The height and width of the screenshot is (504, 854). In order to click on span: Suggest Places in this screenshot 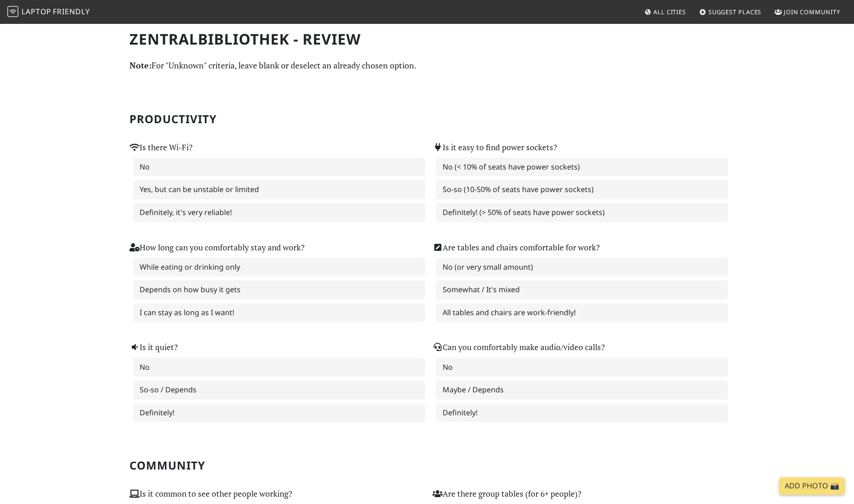, I will do `click(735, 12)`.